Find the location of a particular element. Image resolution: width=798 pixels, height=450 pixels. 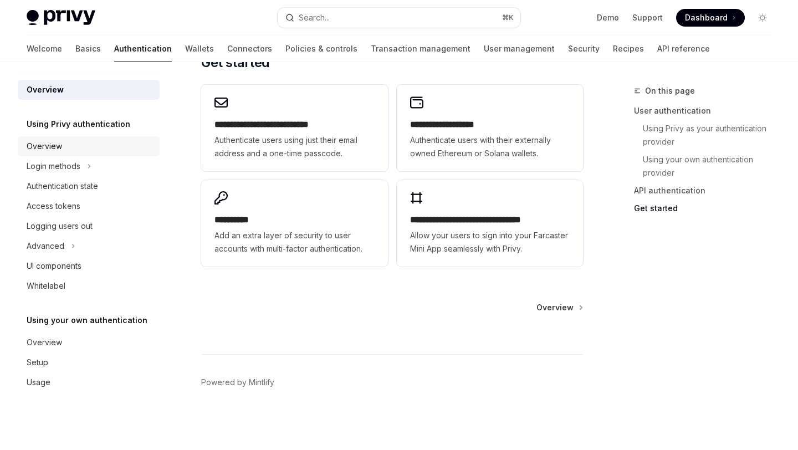

a: Whitelabel is located at coordinates (89, 286).